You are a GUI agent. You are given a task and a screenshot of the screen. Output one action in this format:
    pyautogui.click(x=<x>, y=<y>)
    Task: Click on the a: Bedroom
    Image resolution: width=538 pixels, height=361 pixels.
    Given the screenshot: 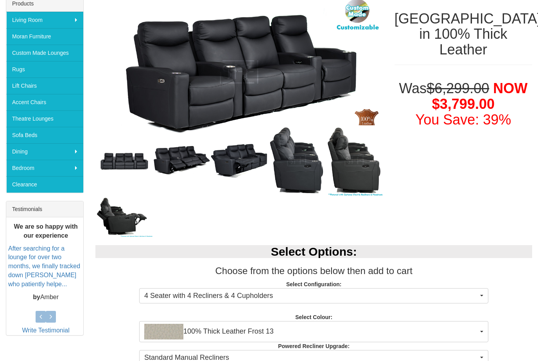 What is the action you would take?
    pyautogui.click(x=45, y=168)
    